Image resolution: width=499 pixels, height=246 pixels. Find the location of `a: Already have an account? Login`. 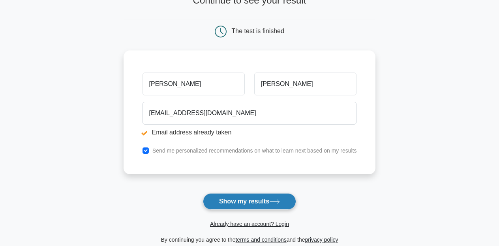

a: Already have an account? Login is located at coordinates (249, 224).